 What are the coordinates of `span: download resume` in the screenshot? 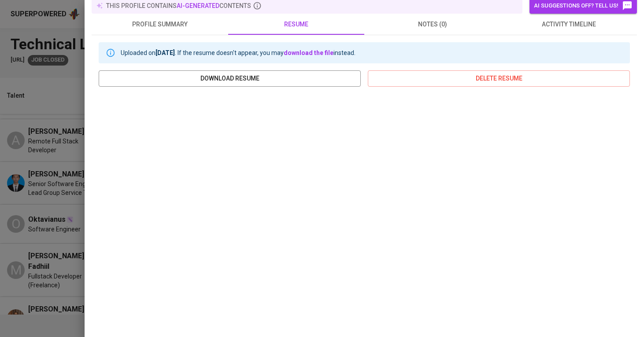 It's located at (230, 78).